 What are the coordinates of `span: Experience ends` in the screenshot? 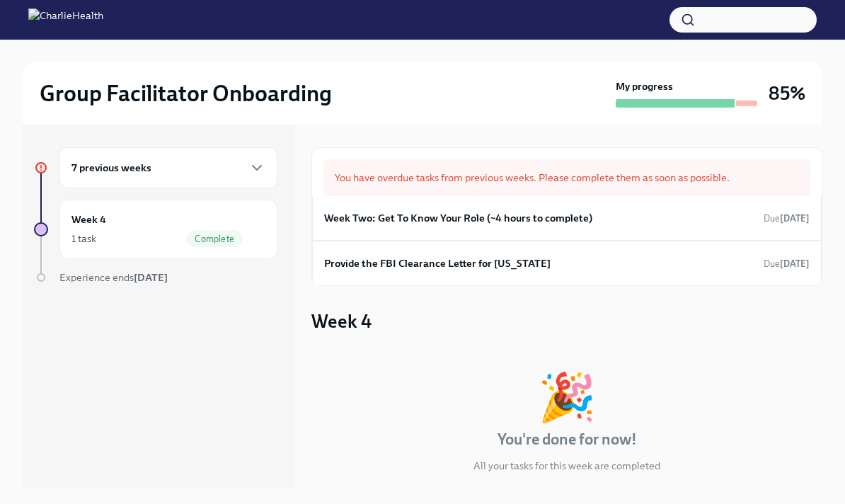 It's located at (113, 278).